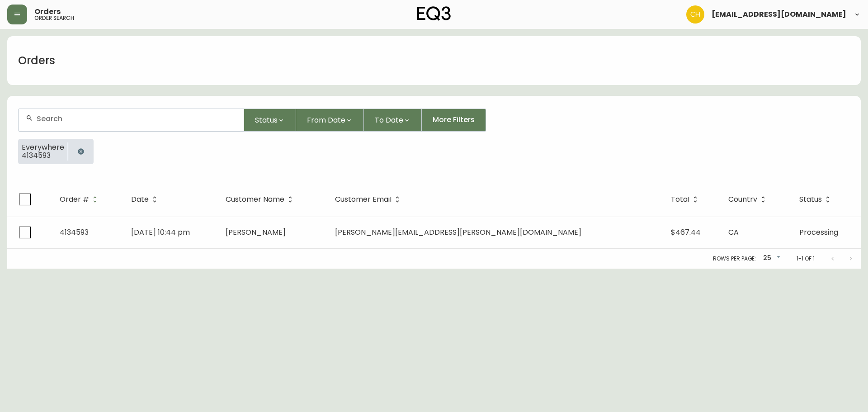 The height and width of the screenshot is (412, 868). I want to click on span: More Filters, so click(454, 120).